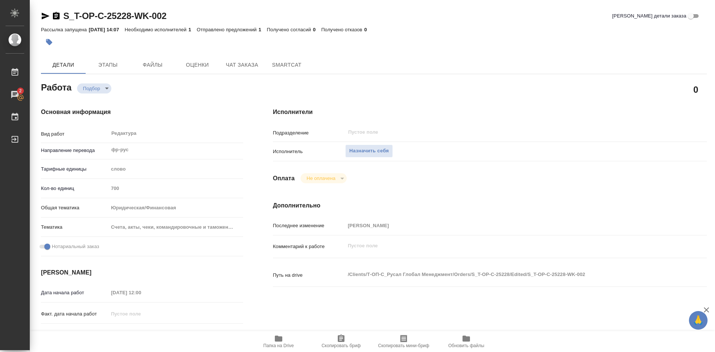  I want to click on button: Скопировать ссылку для ЯМессенджера, so click(45, 16).